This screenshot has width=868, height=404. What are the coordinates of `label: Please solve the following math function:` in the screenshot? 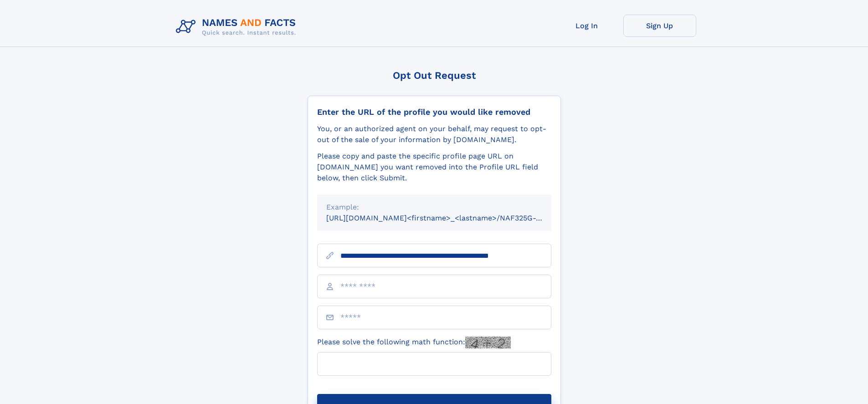 It's located at (413, 342).